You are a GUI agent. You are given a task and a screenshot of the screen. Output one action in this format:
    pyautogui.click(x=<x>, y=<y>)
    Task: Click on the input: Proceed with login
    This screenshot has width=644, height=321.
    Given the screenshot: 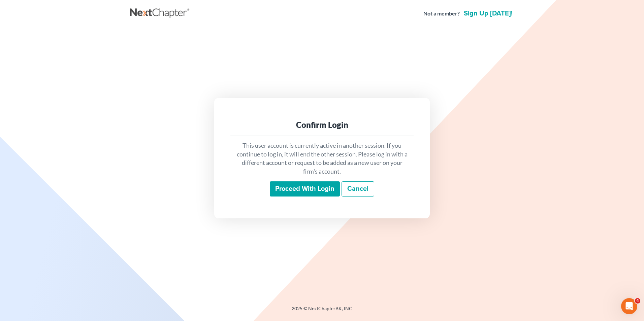 What is the action you would take?
    pyautogui.click(x=305, y=189)
    